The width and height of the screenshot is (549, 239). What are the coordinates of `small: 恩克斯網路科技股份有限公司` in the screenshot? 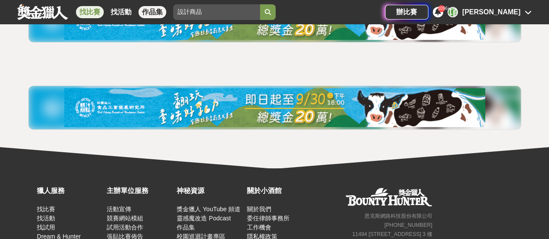 It's located at (398, 216).